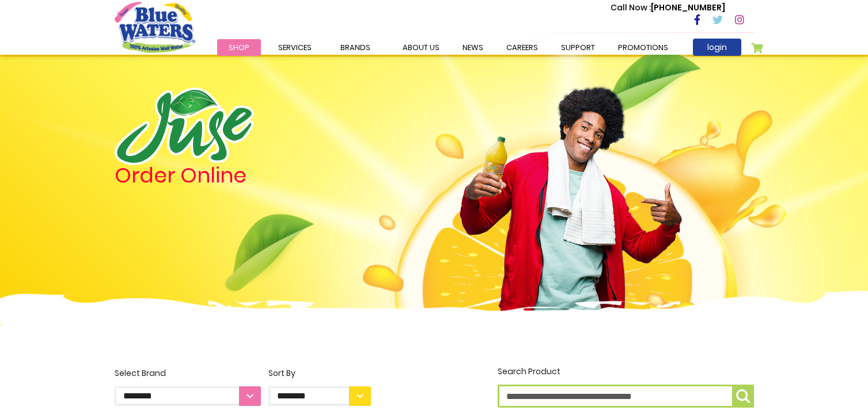 This screenshot has height=418, width=868. What do you see at coordinates (522, 47) in the screenshot?
I see `a: careers` at bounding box center [522, 47].